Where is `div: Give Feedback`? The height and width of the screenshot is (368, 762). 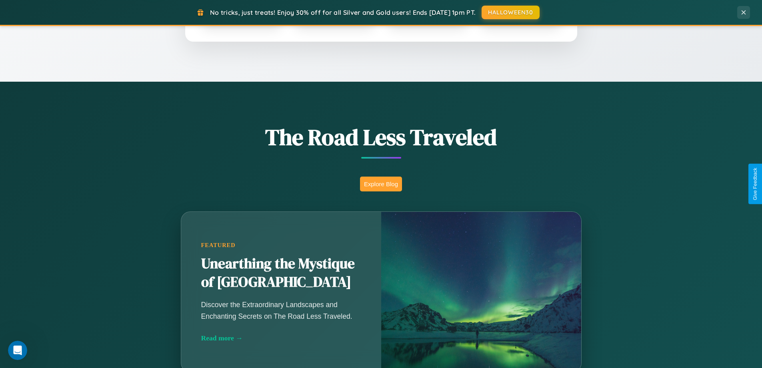 div: Give Feedback is located at coordinates (755, 184).